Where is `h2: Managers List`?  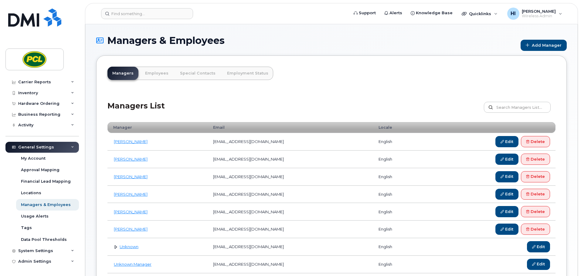
h2: Managers List is located at coordinates (136, 111).